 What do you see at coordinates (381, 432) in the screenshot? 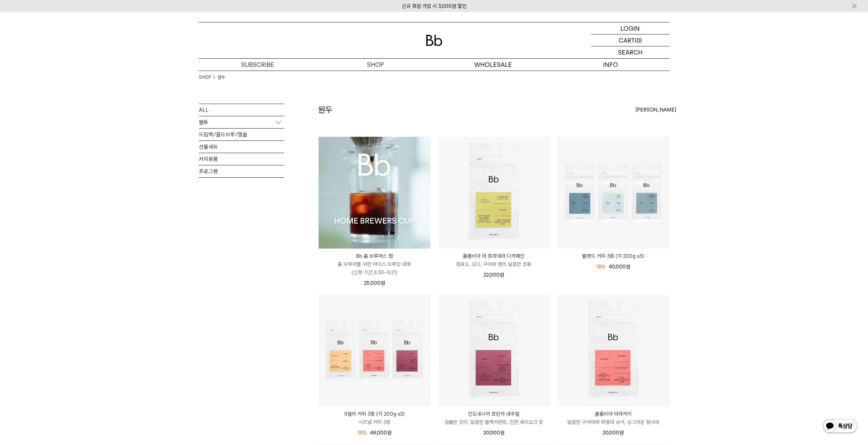
I see `span: 48,000` at bounding box center [381, 432].